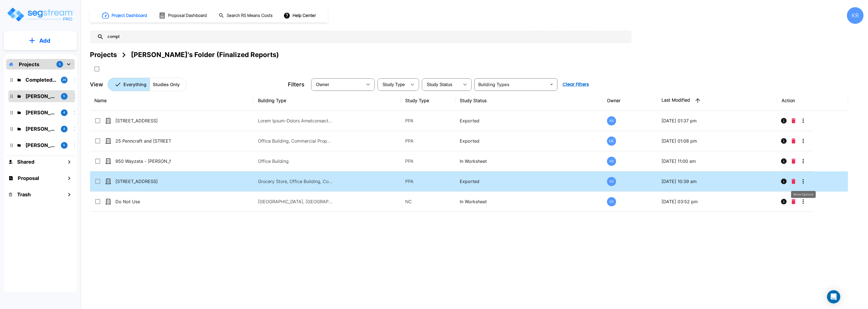 The height and width of the screenshot is (309, 868). I want to click on p: Office Building, so click(295, 161).